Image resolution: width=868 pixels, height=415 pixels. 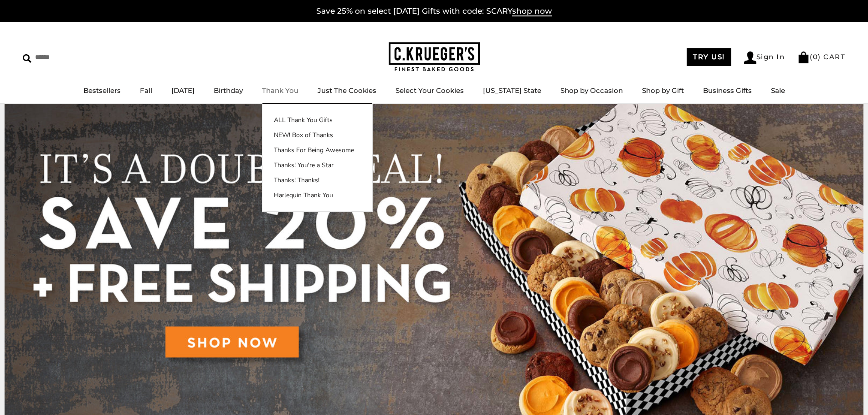 What do you see at coordinates (317, 120) in the screenshot?
I see `a: ALL Thank You Gifts` at bounding box center [317, 120].